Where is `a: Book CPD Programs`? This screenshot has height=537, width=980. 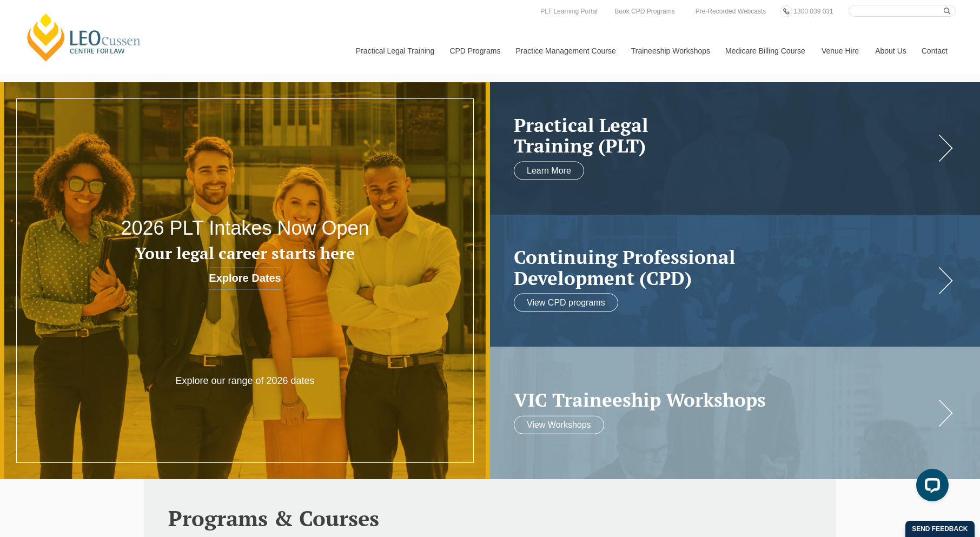
a: Book CPD Programs is located at coordinates (644, 11).